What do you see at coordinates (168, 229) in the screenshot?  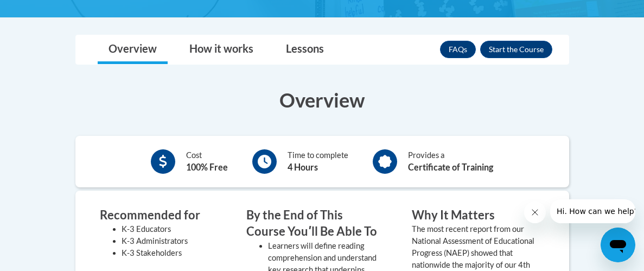 I see `li: K-3 Educators` at bounding box center [168, 229].